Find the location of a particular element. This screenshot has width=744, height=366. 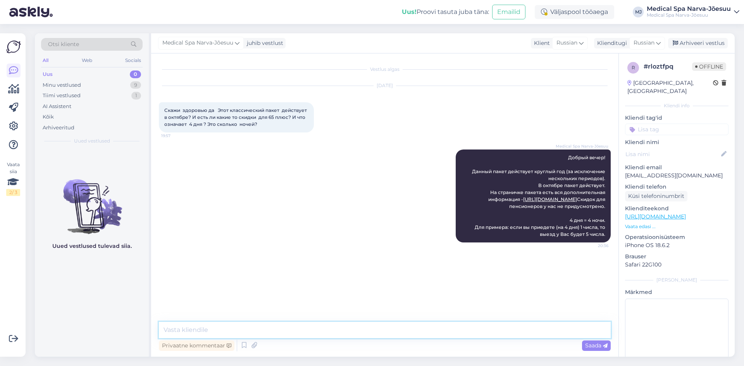

span: Otsi kliente is located at coordinates (64, 44).